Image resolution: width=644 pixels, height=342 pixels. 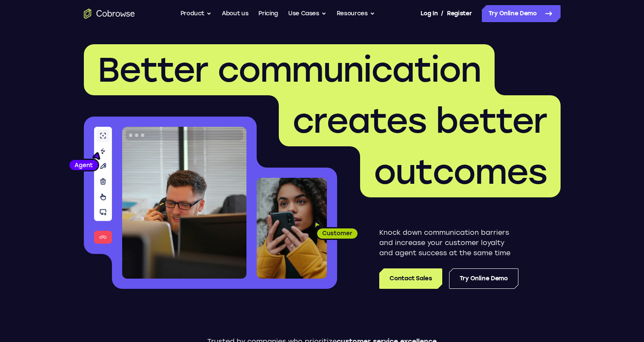 I want to click on a: Pricing, so click(x=268, y=13).